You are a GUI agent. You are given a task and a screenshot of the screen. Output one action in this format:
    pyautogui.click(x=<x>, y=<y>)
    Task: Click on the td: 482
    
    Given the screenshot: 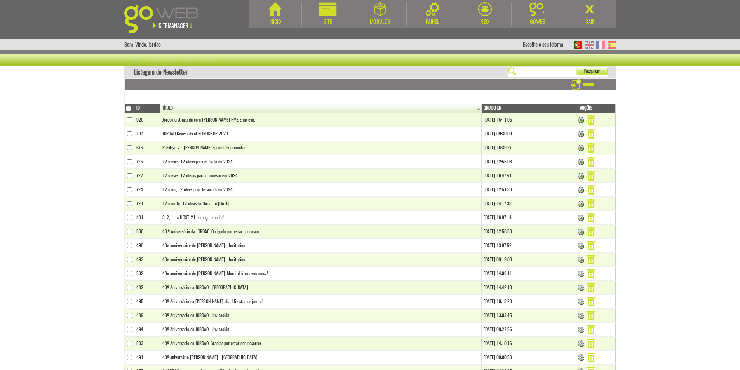 What is the action you would take?
    pyautogui.click(x=147, y=288)
    